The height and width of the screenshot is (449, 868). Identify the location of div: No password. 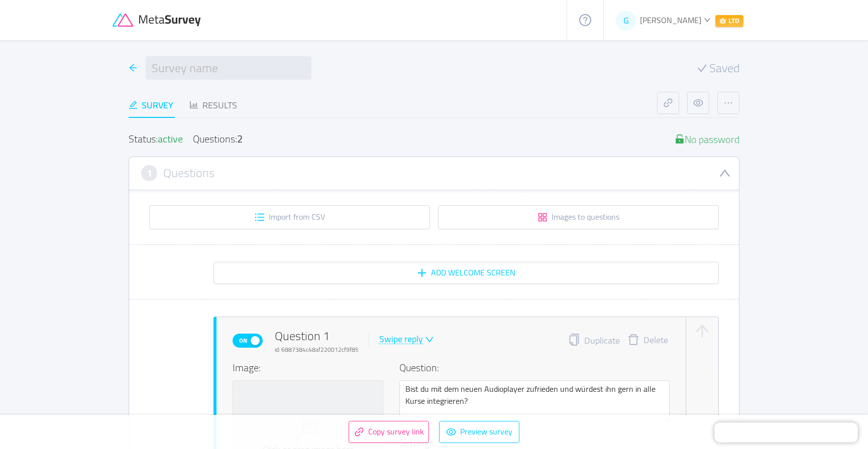
(706, 139).